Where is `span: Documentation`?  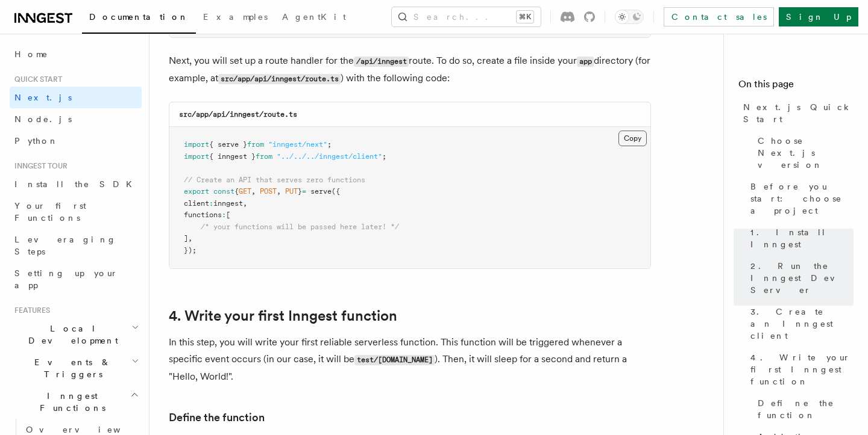
span: Documentation is located at coordinates (139, 16).